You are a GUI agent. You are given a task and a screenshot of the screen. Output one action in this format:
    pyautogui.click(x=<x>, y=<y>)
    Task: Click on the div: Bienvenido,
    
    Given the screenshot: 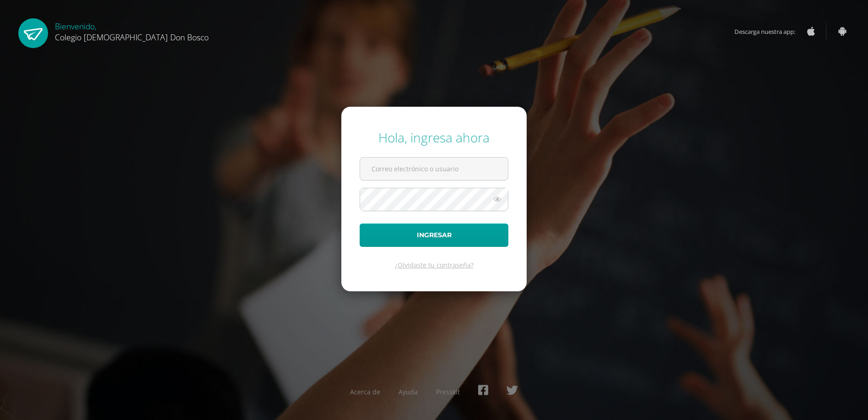 What is the action you would take?
    pyautogui.click(x=132, y=30)
    